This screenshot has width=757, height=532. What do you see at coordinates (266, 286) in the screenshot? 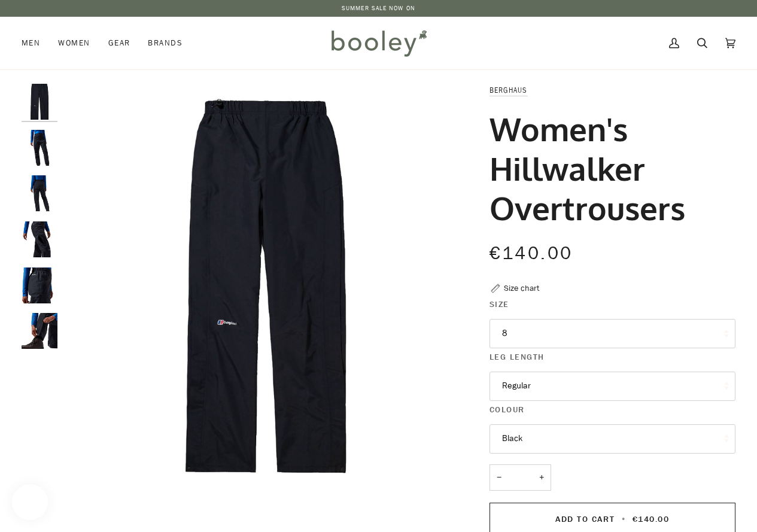
I see `img: Berghaus Women&#39;s Hillwalker Overtrousers - Booley Galway` at bounding box center [266, 286].